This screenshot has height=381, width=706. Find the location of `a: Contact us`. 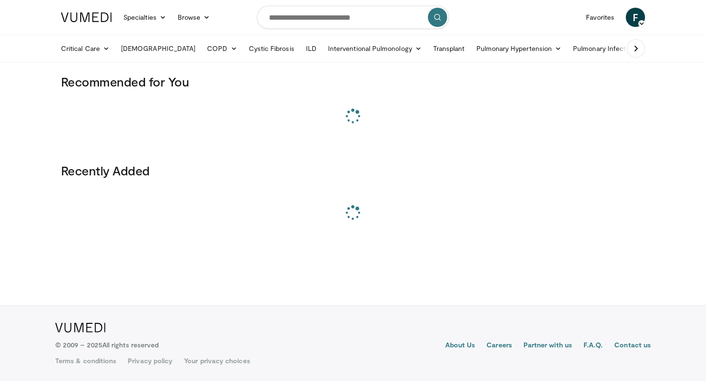

a: Contact us is located at coordinates (633, 346).